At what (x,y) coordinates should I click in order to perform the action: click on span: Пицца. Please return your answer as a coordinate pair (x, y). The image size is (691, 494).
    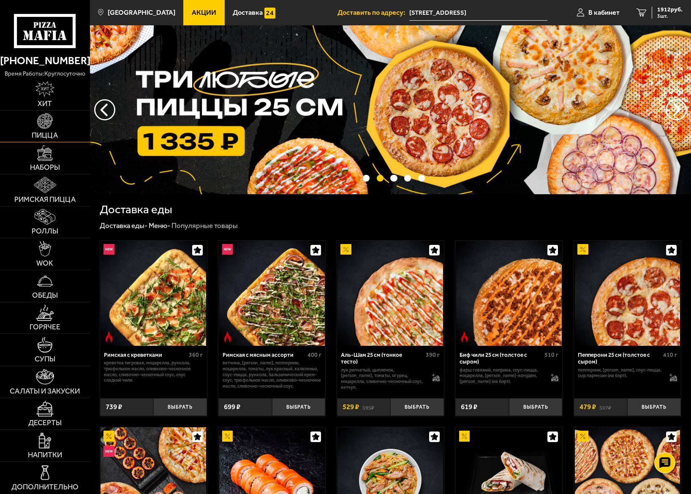
    Looking at the image, I should click on (45, 136).